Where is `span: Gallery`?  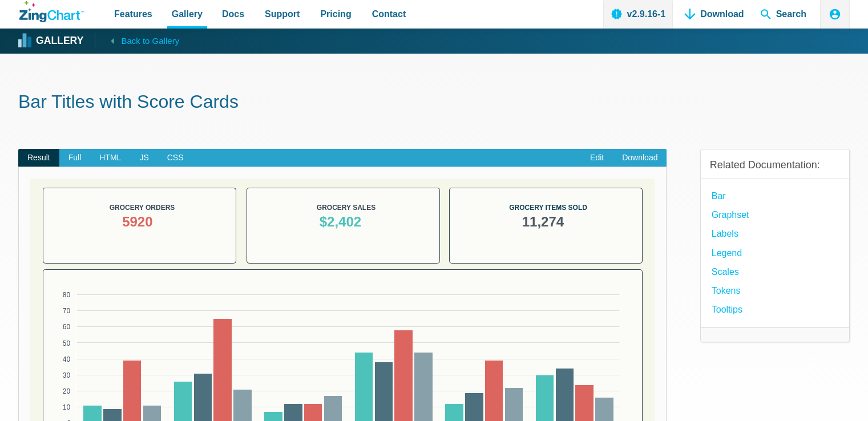
span: Gallery is located at coordinates (187, 14).